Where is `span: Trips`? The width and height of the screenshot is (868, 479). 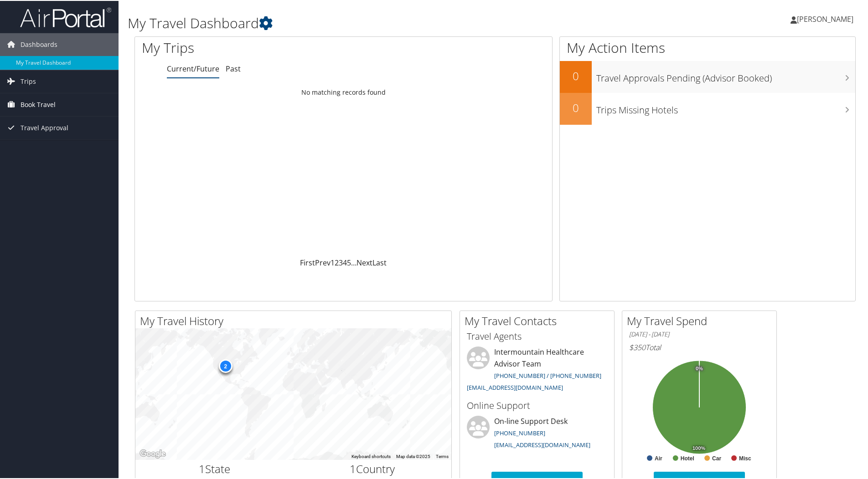 span: Trips is located at coordinates (28, 80).